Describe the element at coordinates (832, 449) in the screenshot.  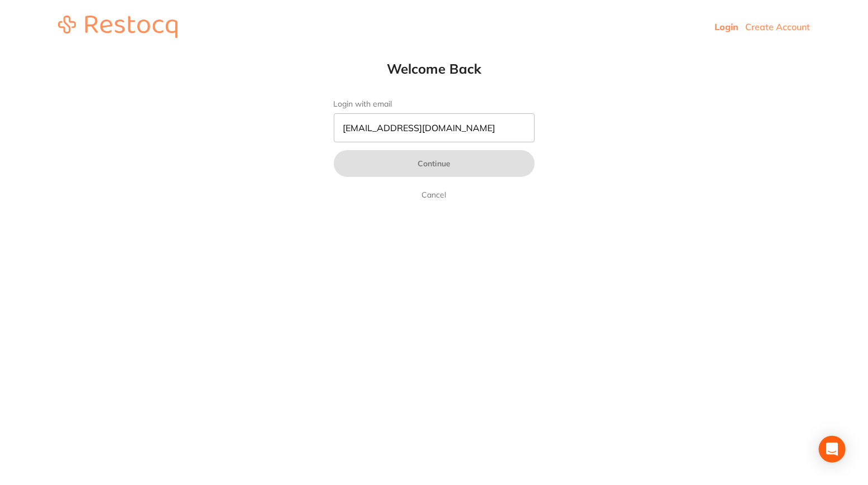
I see `div: Open Intercom Messenger` at that location.